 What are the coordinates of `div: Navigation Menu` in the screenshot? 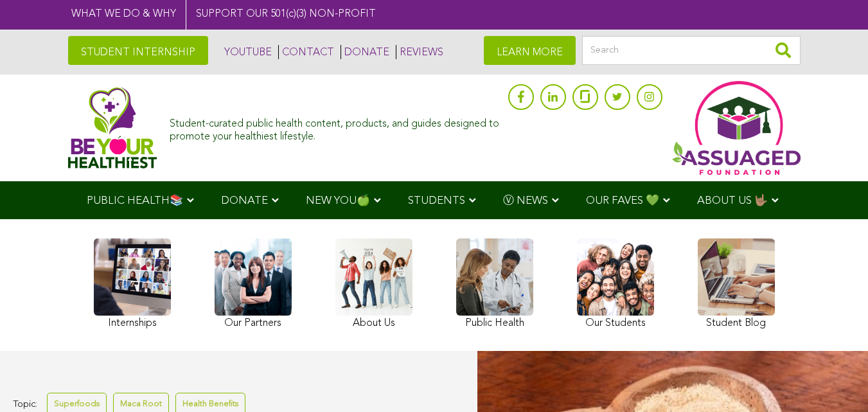 It's located at (434, 200).